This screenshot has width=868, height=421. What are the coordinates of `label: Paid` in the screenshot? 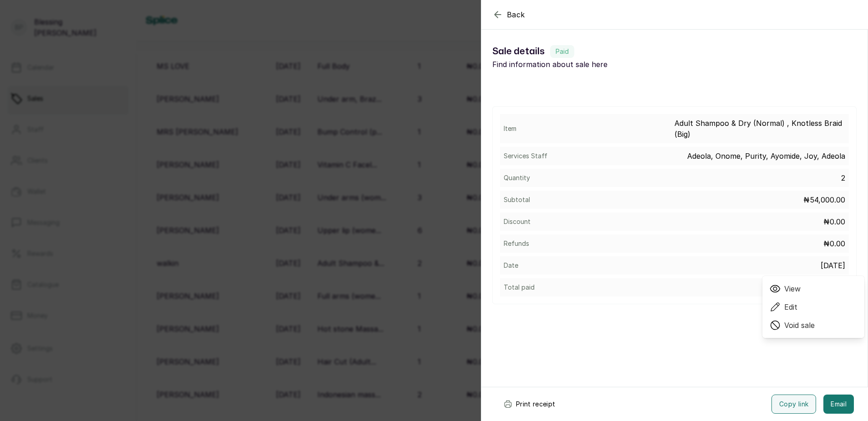 It's located at (562, 52).